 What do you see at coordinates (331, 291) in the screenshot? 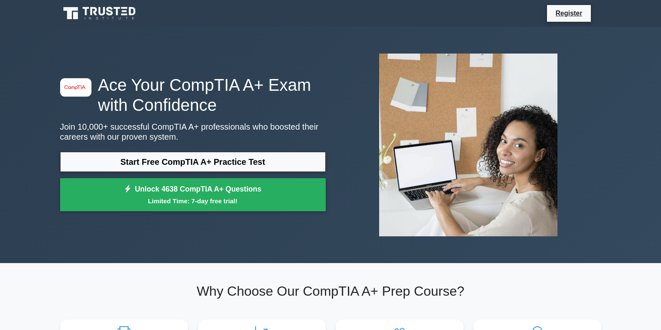
I see `h2: Why Choose Our CompTIA A+ Prep Course?` at bounding box center [331, 291].